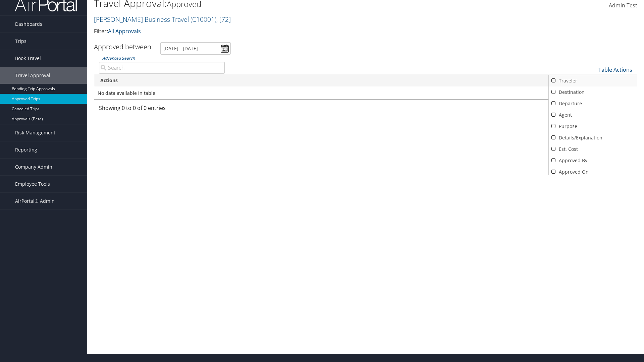 This screenshot has height=362, width=644. I want to click on a: Details/Explanation, so click(592, 138).